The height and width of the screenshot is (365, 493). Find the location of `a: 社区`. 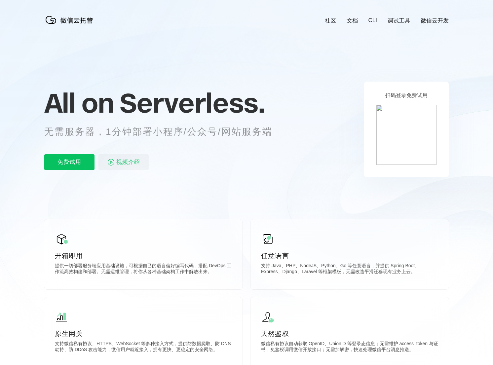

a: 社区 is located at coordinates (331, 20).